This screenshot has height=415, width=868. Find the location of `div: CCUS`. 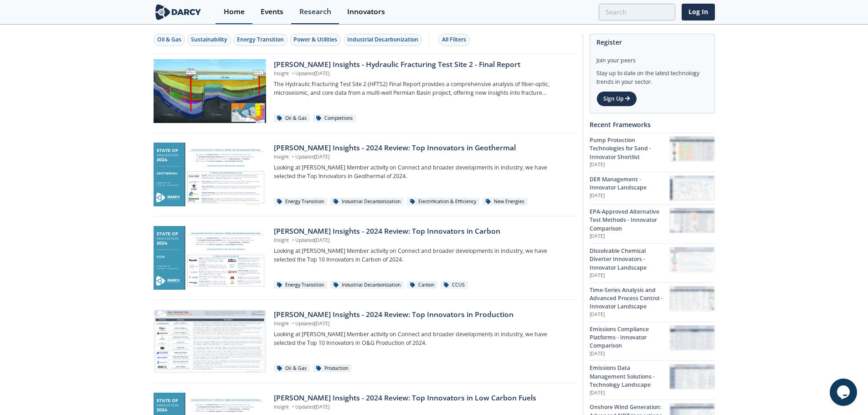

div: CCUS is located at coordinates (454, 285).